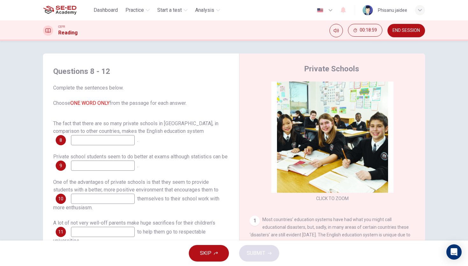 Image resolution: width=468 pixels, height=266 pixels. I want to click on font: ONE WORD ONLY, so click(90, 103).